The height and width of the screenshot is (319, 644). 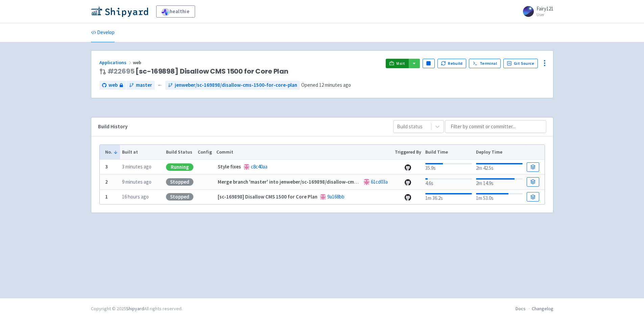 What do you see at coordinates (536, 11) in the screenshot?
I see `a: Fairy121 User` at bounding box center [536, 11].